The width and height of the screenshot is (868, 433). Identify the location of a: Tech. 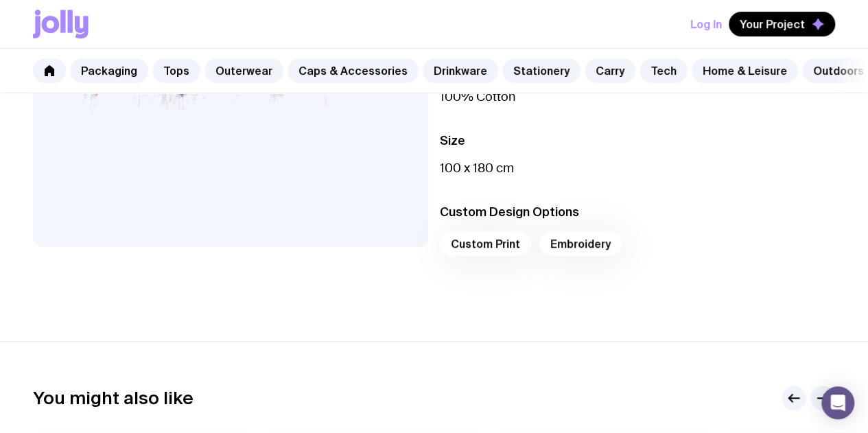
(663, 71).